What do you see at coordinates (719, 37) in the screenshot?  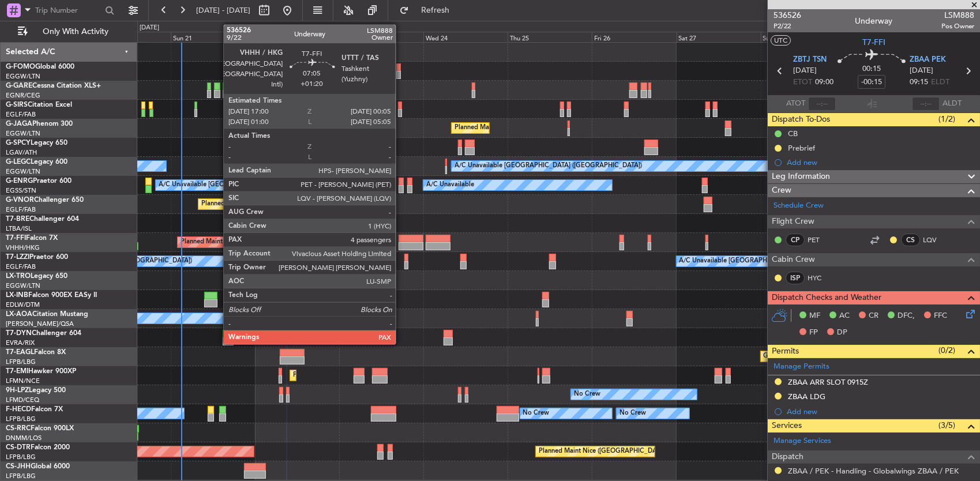 I see `div: Sat 27` at bounding box center [719, 37].